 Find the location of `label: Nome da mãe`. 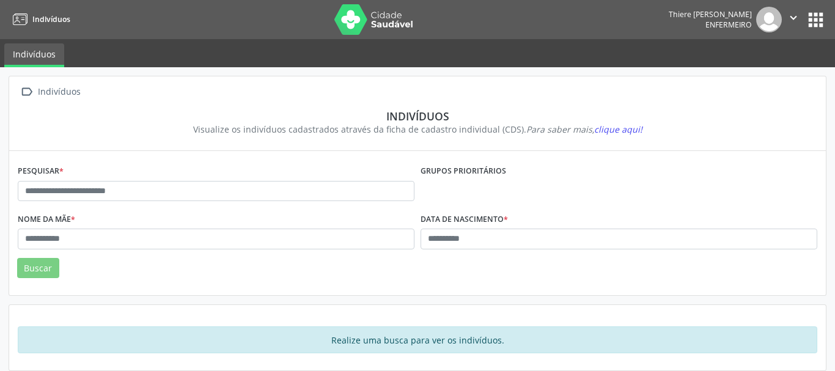

label: Nome da mãe is located at coordinates (46, 219).